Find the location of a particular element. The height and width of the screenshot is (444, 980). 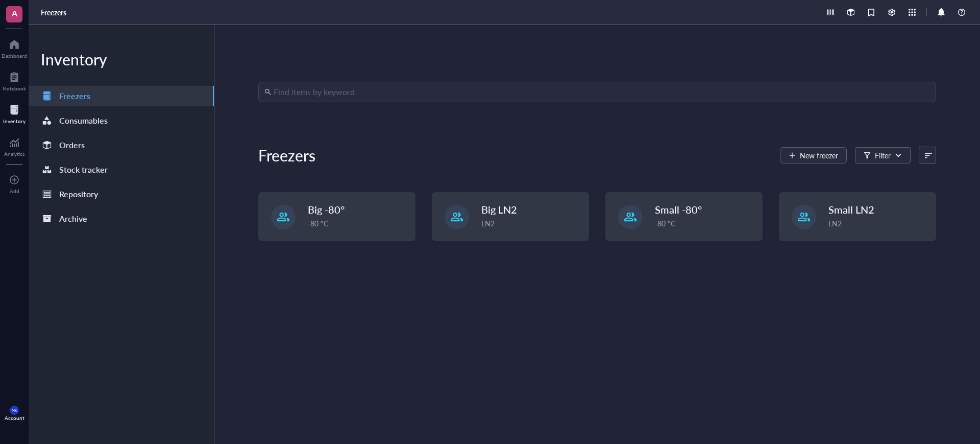

a: Archive is located at coordinates (121, 219).